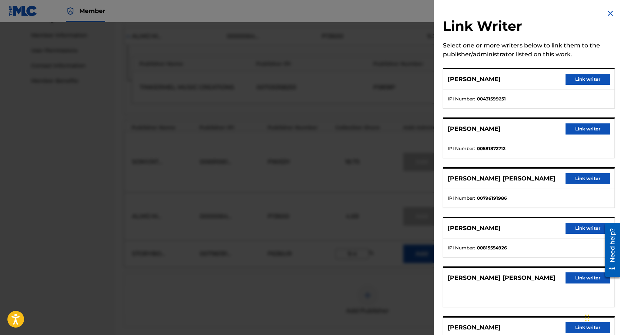 The height and width of the screenshot is (335, 620). What do you see at coordinates (92, 11) in the screenshot?
I see `span: Member` at bounding box center [92, 11].